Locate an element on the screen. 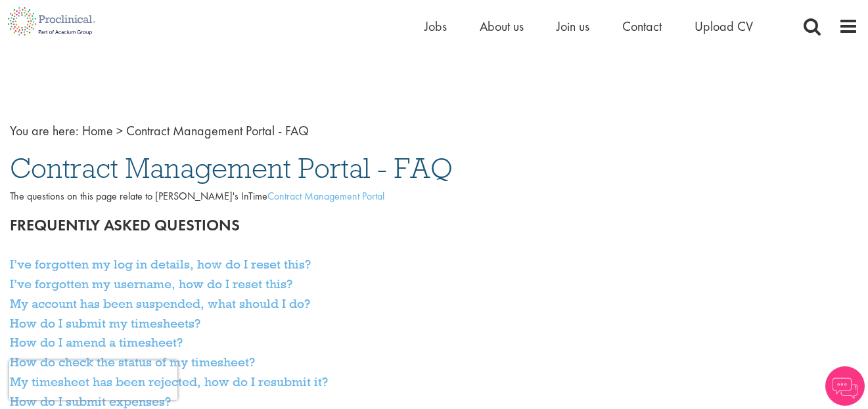  a: Join us is located at coordinates (573, 26).